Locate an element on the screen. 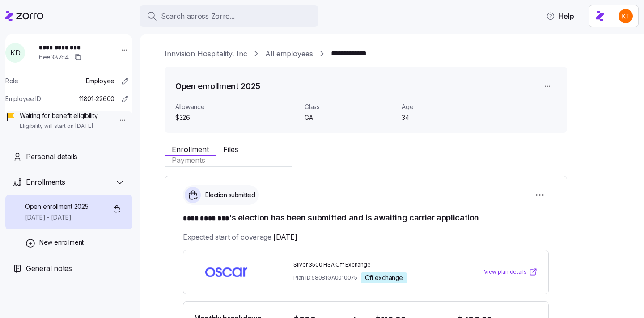 Image resolution: width=644 pixels, height=318 pixels. h1: 's election has been submitted and is awaiting carrier application is located at coordinates (366, 218).